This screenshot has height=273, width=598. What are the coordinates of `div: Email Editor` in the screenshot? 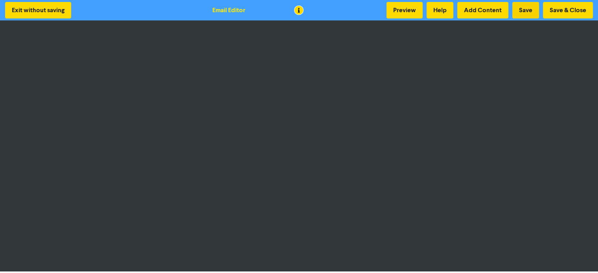 It's located at (229, 10).